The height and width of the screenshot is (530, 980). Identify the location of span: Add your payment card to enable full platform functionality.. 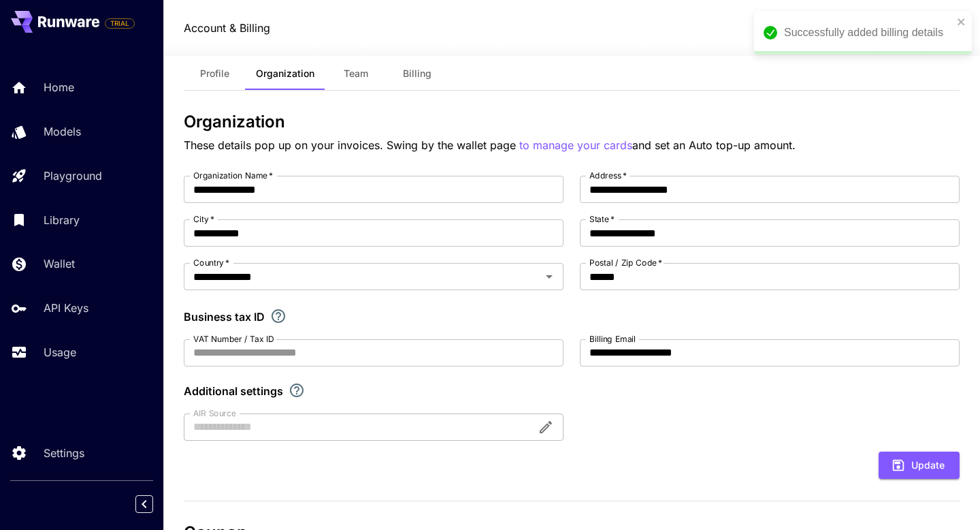
(119, 23).